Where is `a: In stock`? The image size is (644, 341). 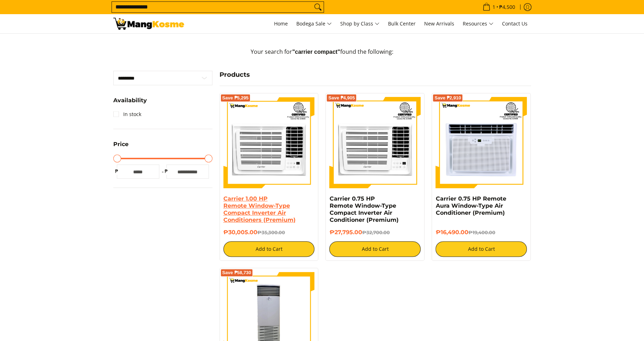
a: In stock is located at coordinates (127, 114).